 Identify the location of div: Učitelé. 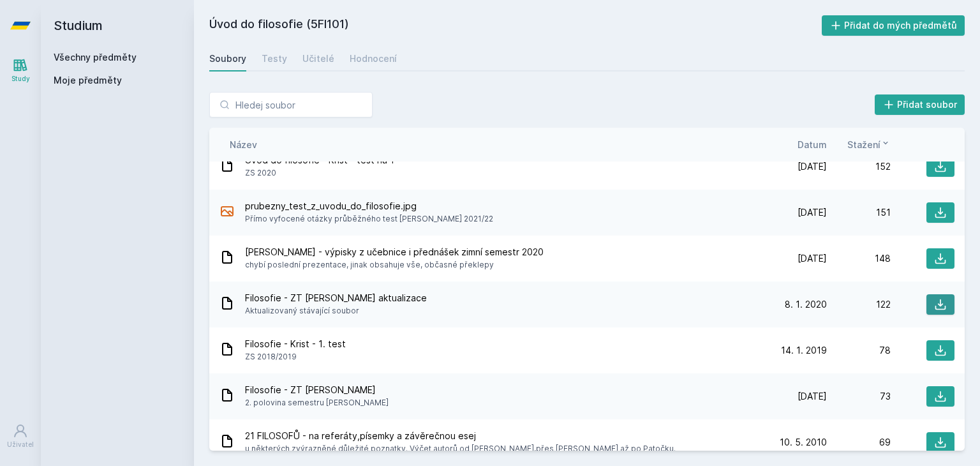
(318, 58).